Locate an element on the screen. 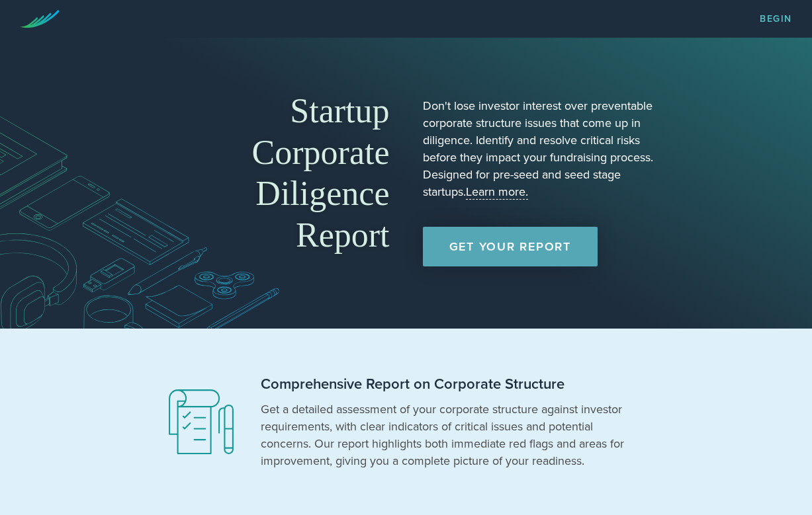 The width and height of the screenshot is (812, 515). p: Get a detailed assessment of your corporate structure against investor requirements, with clear i... is located at coordinates (446, 435).